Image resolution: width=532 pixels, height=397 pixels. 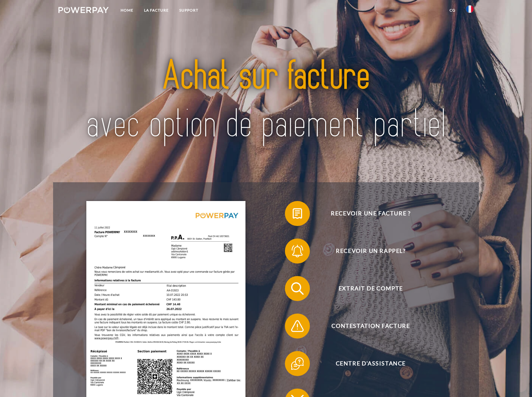 What do you see at coordinates (366, 326) in the screenshot?
I see `a: Contestation Facture` at bounding box center [366, 326].